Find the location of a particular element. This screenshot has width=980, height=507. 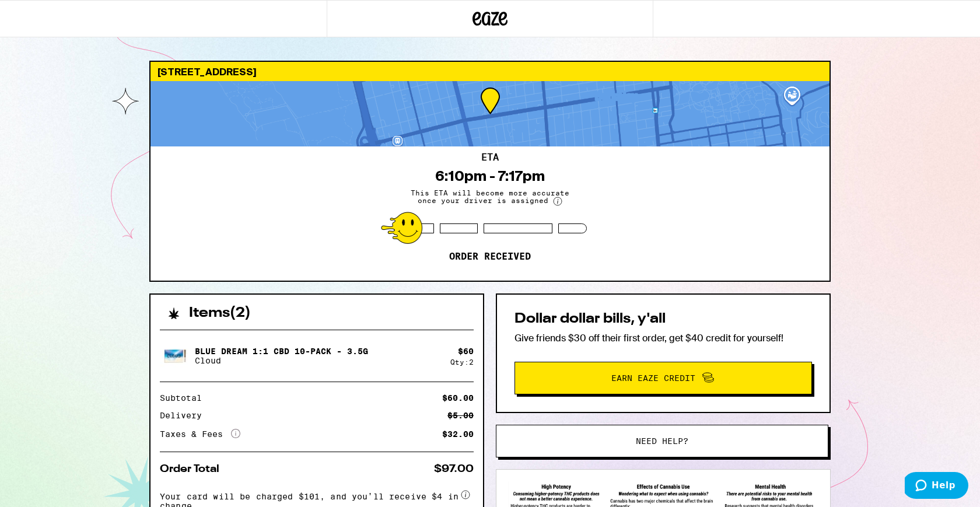

div: Order Total is located at coordinates (194, 469).